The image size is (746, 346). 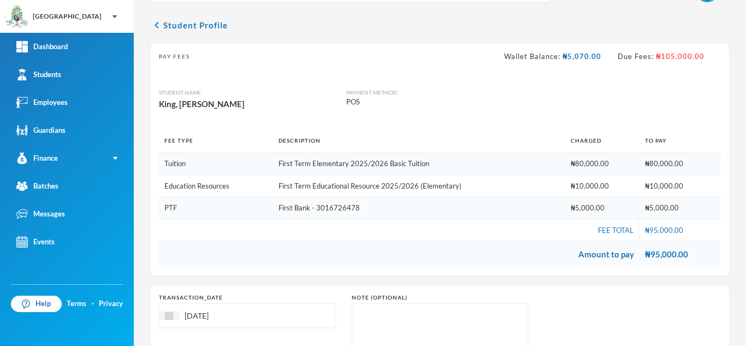 What do you see at coordinates (680, 140) in the screenshot?
I see `th: To Pay` at bounding box center [680, 140].